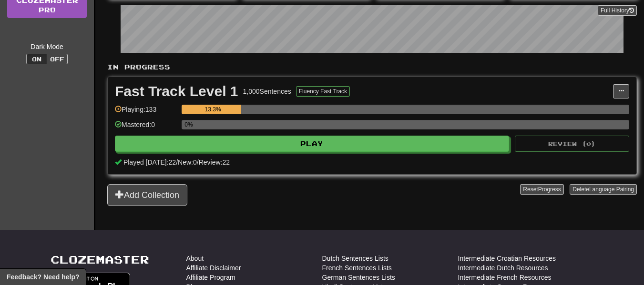 The image size is (644, 285). Describe the element at coordinates (357, 268) in the screenshot. I see `a: French Sentences Lists` at that location.